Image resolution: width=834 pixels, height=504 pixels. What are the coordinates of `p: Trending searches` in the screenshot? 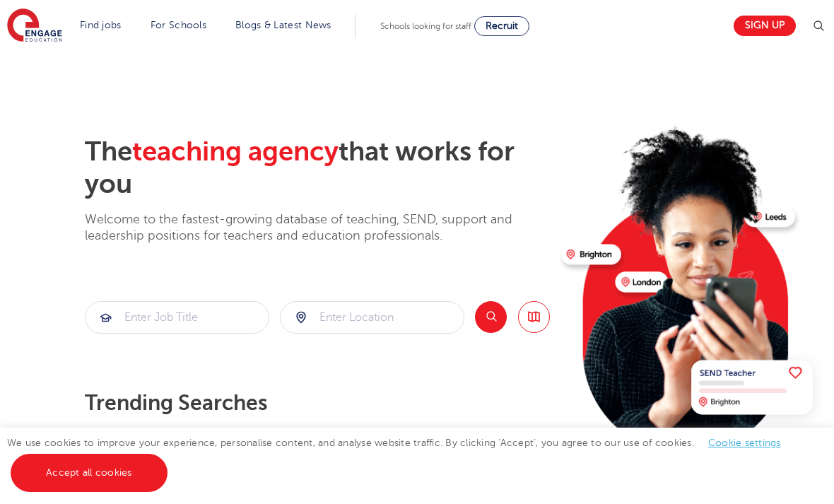 It's located at (317, 403).